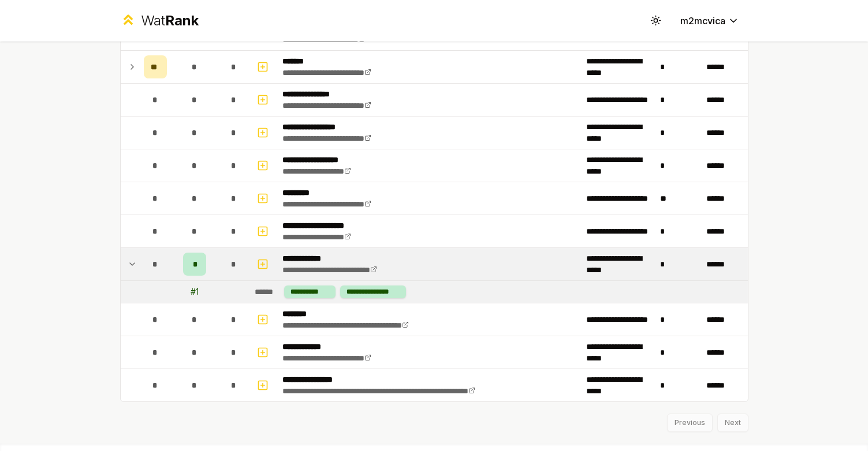 The height and width of the screenshot is (451, 868). I want to click on span: Rank, so click(182, 20).